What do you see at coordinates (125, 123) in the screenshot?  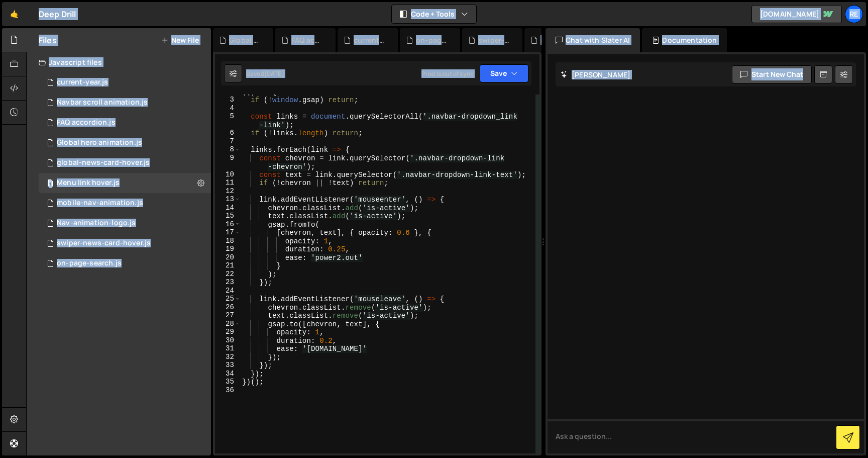 I see `div: 17275/47877.js` at bounding box center [125, 123].